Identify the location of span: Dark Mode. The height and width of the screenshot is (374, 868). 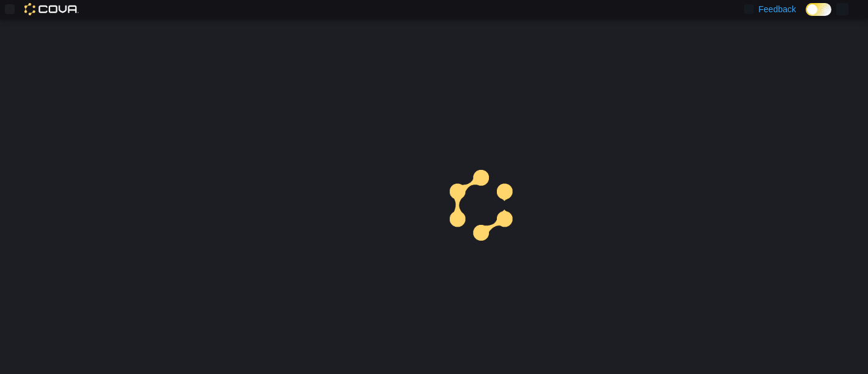
(806, 16).